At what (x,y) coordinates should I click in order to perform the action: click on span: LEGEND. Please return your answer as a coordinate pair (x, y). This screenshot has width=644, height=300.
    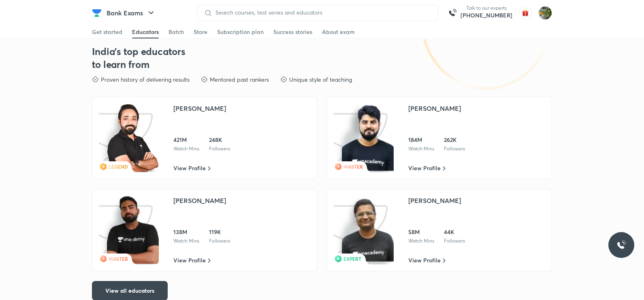
    Looking at the image, I should click on (118, 167).